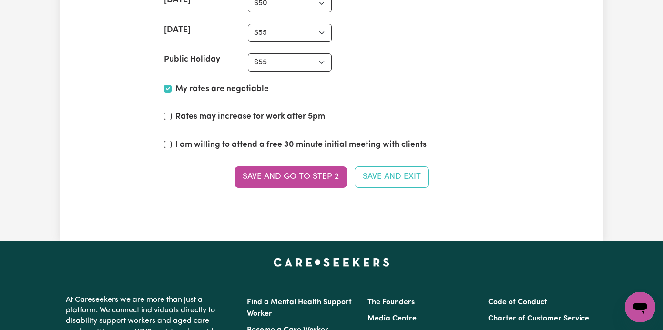  Describe the element at coordinates (392, 318) in the screenshot. I see `a: Media Centre` at that location.